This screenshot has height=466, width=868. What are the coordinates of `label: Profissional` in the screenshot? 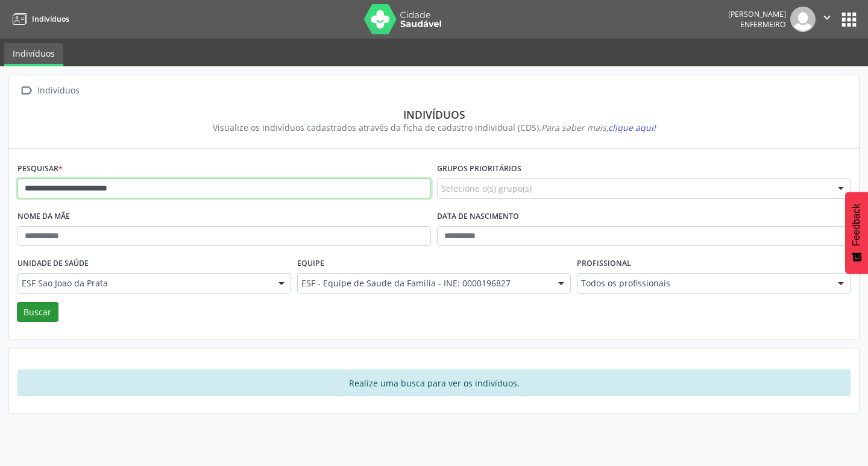 It's located at (604, 263).